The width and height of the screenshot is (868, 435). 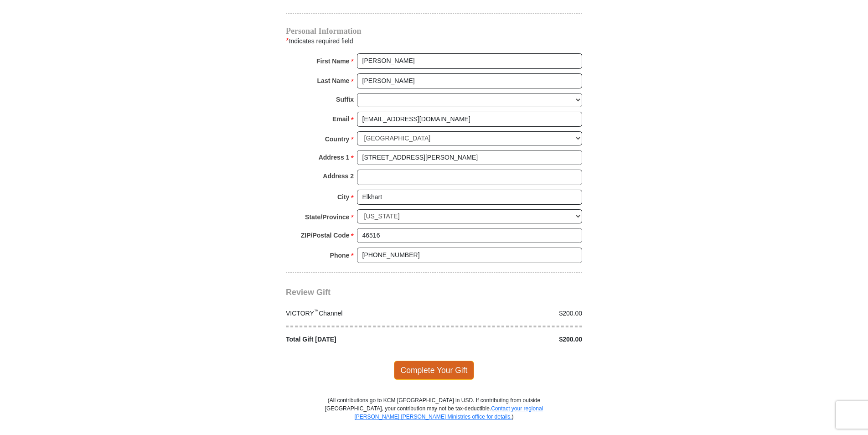 What do you see at coordinates (333, 81) in the screenshot?
I see `strong: Last Name` at bounding box center [333, 81].